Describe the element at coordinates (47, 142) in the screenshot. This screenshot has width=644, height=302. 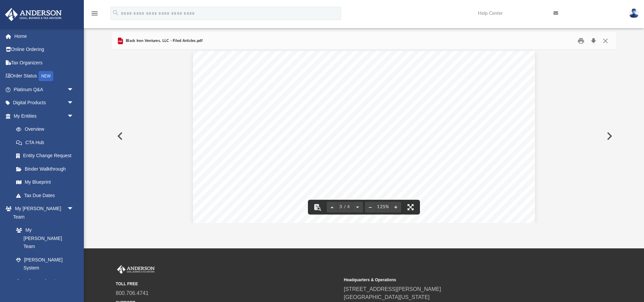
I see `a: CTA Hub` at that location.